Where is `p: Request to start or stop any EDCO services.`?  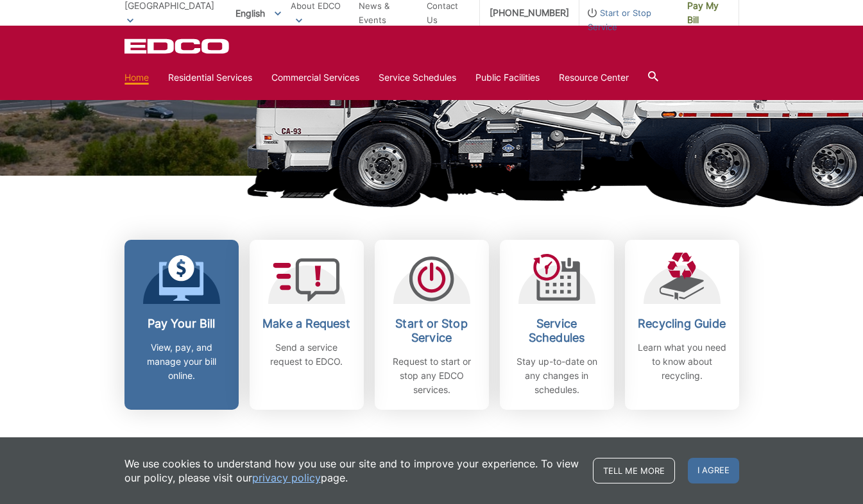
p: Request to start or stop any EDCO services. is located at coordinates (432, 376).